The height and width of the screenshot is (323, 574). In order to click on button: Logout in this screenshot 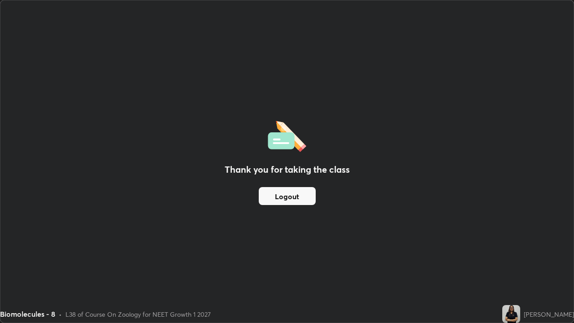, I will do `click(287, 196)`.